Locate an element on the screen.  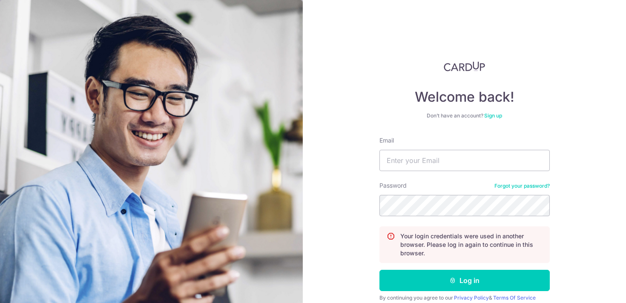
a: Privacy Policy is located at coordinates (471, 298).